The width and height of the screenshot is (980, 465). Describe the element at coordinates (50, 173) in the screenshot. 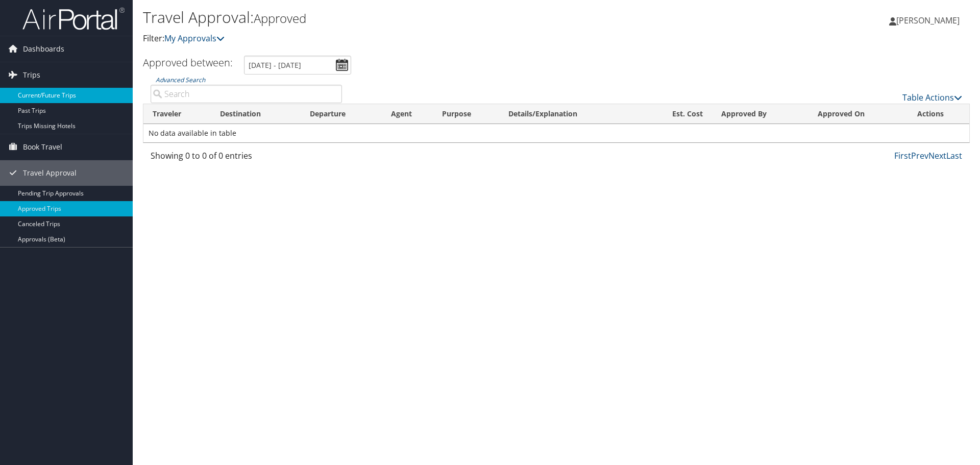

I see `span: Travel Approval` at that location.